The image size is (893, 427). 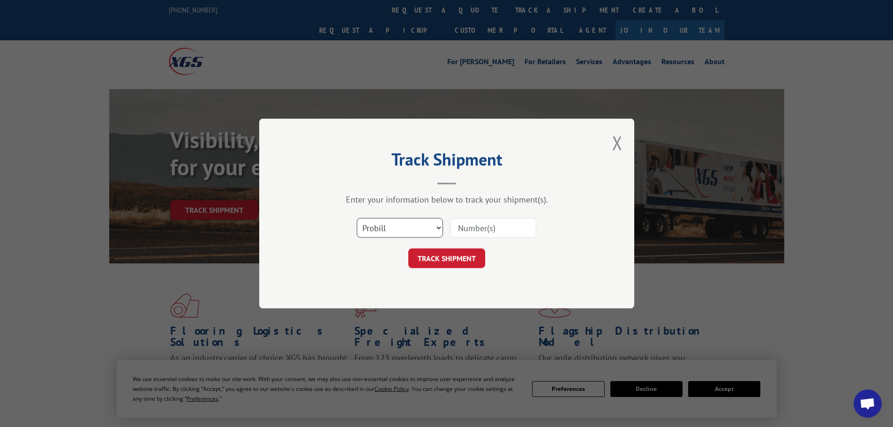 I want to click on h2: Track Shipment, so click(x=447, y=162).